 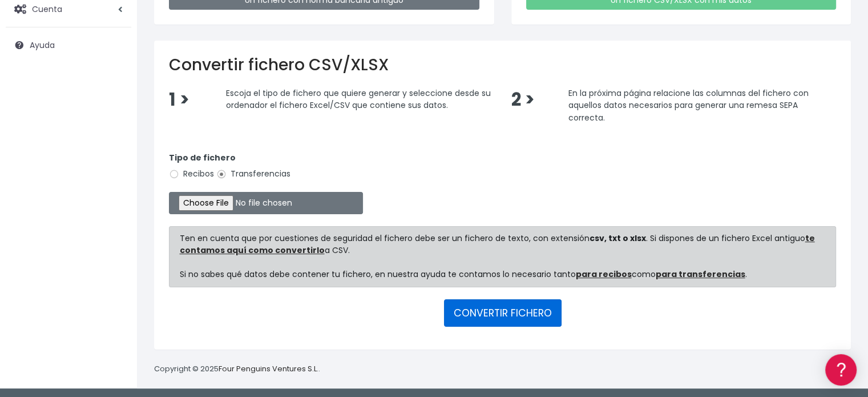 I want to click on div: Ten en cuenta que por cuestiones de seguridad el fichero debe ser un fichero de texto, con extens..., so click(x=502, y=257).